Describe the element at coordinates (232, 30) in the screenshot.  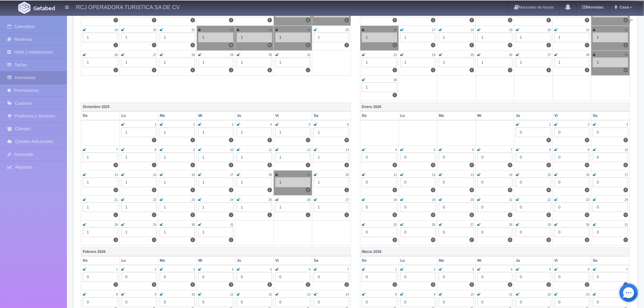
I see `small: 22` at that location.